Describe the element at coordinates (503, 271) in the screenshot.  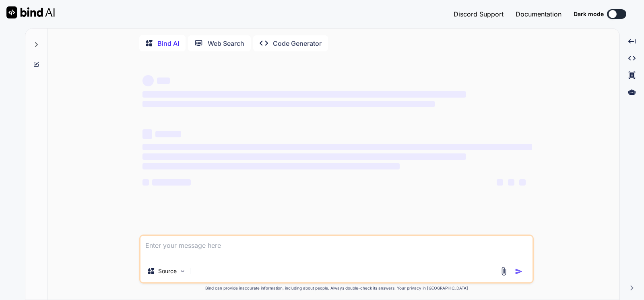
I see `img: attachment` at that location.